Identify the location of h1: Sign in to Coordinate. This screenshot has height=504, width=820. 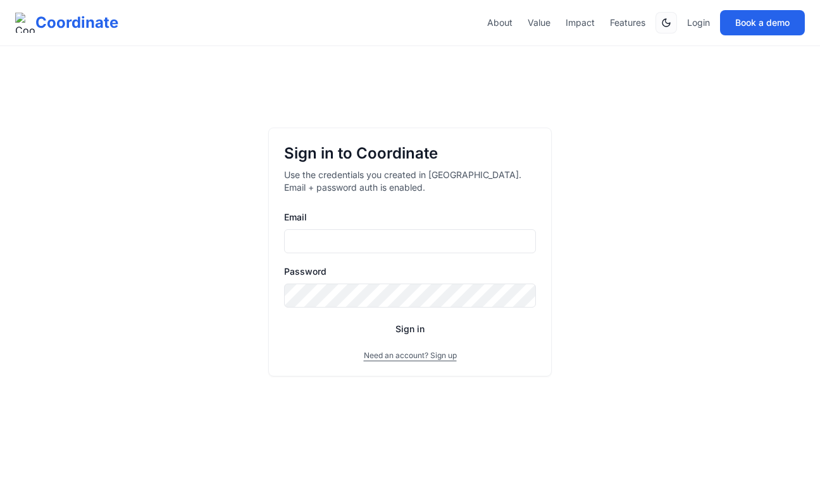
(410, 154).